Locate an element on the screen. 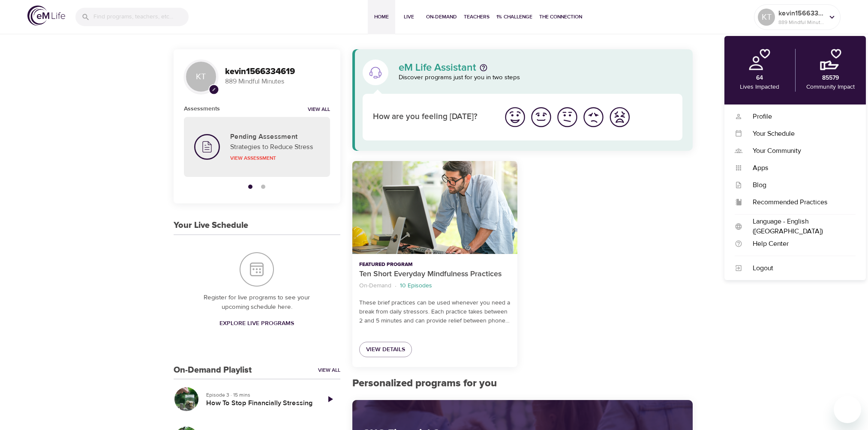  img: Your Live Schedule is located at coordinates (257, 269).